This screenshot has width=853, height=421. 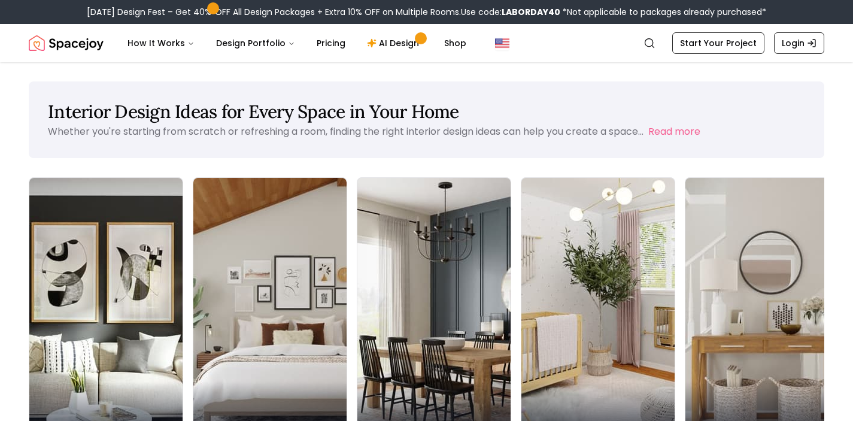 I want to click on img: Spacejoy Logo, so click(x=66, y=43).